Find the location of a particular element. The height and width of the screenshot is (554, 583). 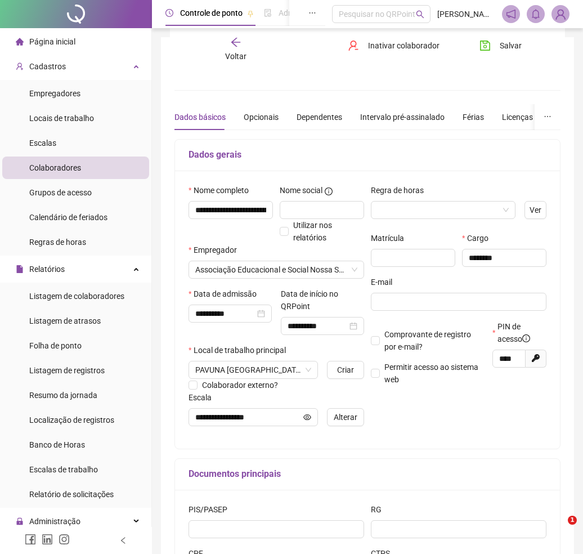

span: file is located at coordinates (20, 269).